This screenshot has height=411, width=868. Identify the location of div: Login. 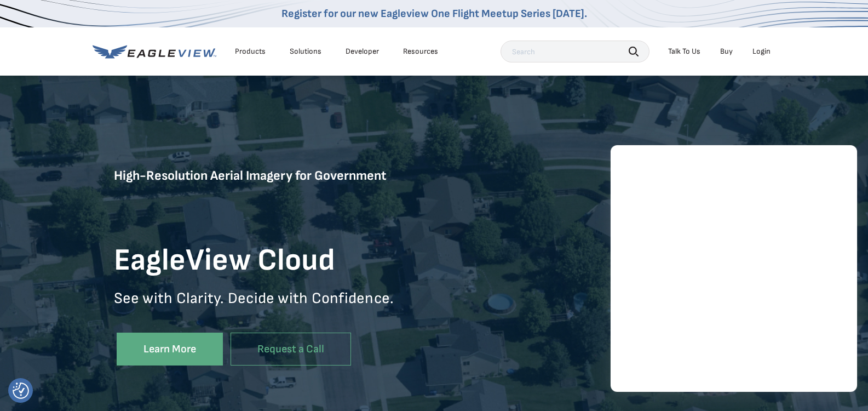
(761, 52).